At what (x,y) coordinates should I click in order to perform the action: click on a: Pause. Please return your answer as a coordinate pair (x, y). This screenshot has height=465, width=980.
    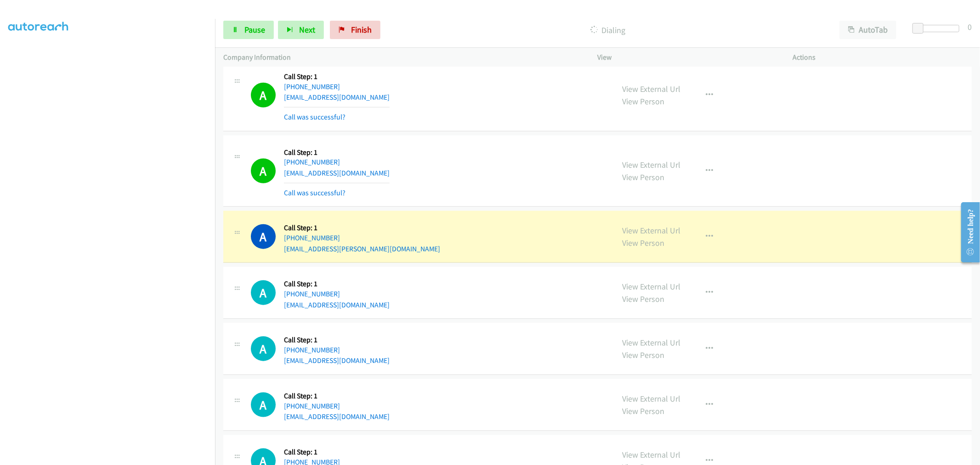
    Looking at the image, I should click on (249, 30).